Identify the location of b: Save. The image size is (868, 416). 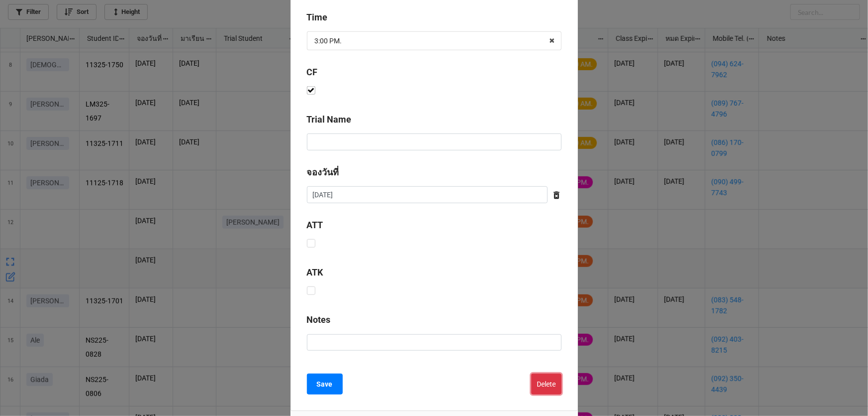
(325, 384).